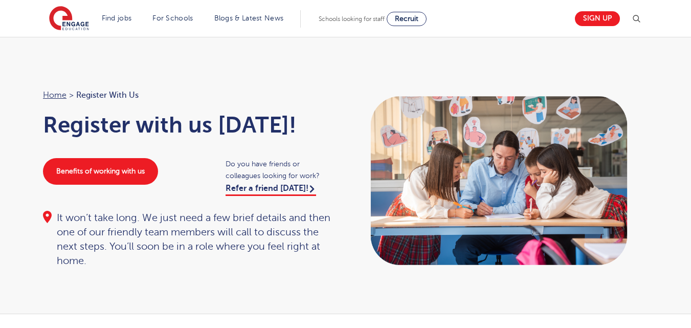 The width and height of the screenshot is (691, 328). I want to click on span: Do you have friends or colleagues looking for work?, so click(280, 170).